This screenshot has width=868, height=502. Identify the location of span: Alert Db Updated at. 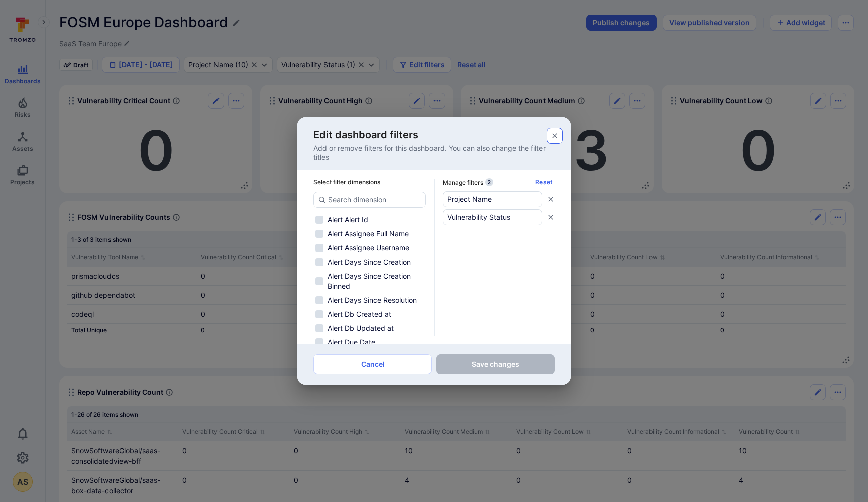
(360, 328).